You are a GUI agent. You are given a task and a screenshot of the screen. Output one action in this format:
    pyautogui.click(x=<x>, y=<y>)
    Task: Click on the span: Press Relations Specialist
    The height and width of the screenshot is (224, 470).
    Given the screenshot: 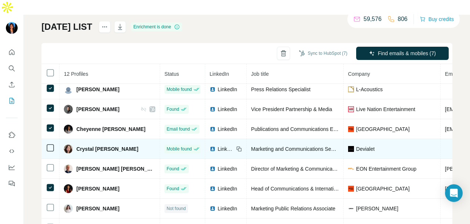 What is the action you would take?
    pyautogui.click(x=281, y=89)
    